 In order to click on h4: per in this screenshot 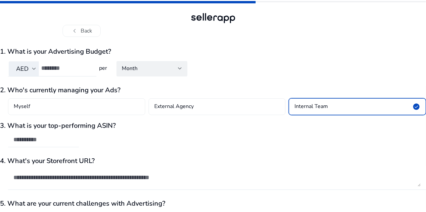, I will do `click(102, 68)`.